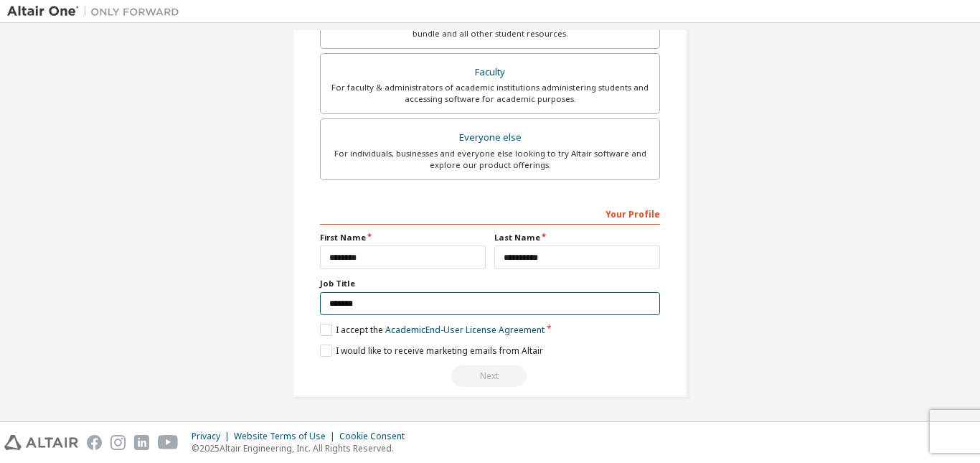 This screenshot has width=980, height=463. Describe the element at coordinates (490, 138) in the screenshot. I see `div: Everyone else` at that location.